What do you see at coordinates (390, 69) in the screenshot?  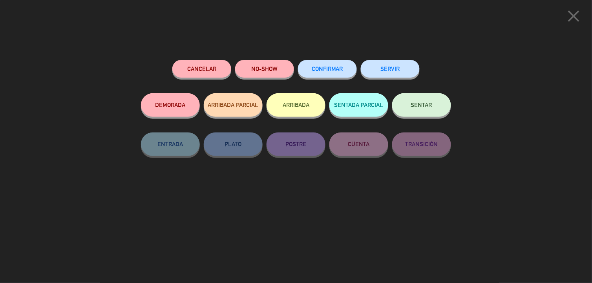 I see `button: SERVIR` at bounding box center [390, 69].